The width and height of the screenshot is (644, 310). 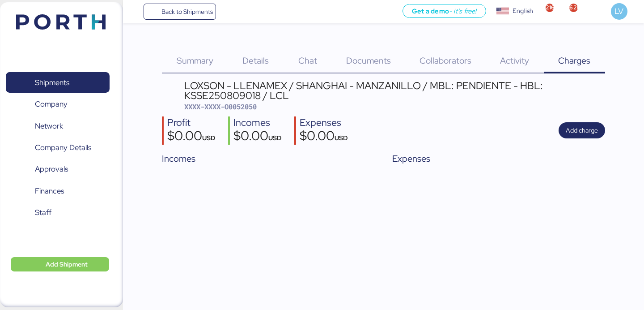 What do you see at coordinates (43, 212) in the screenshot?
I see `span: Staff` at bounding box center [43, 212].